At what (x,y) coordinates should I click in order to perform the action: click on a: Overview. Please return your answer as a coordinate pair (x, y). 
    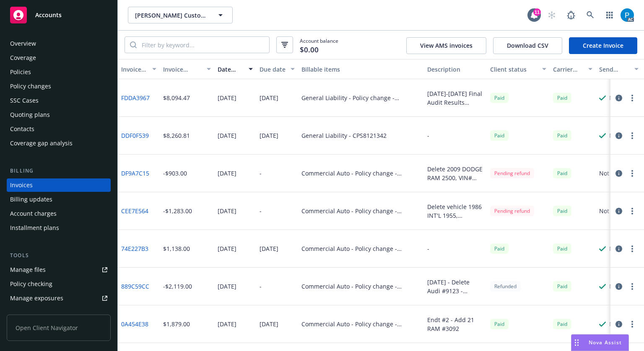
    Looking at the image, I should click on (59, 43).